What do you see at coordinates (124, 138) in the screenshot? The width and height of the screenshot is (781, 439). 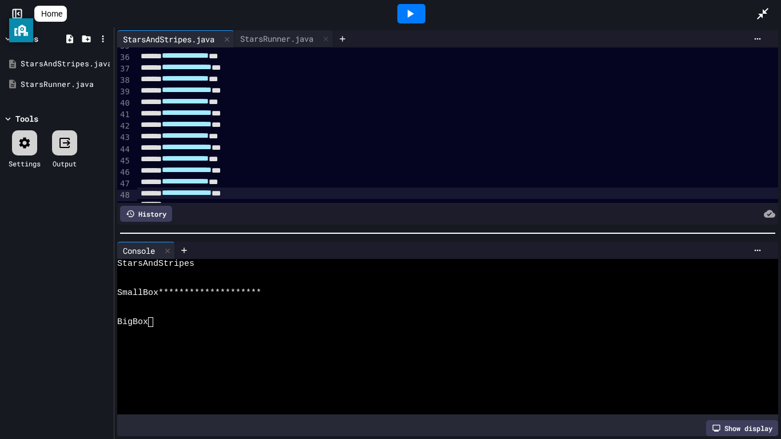 I see `div: 43` at bounding box center [124, 138].